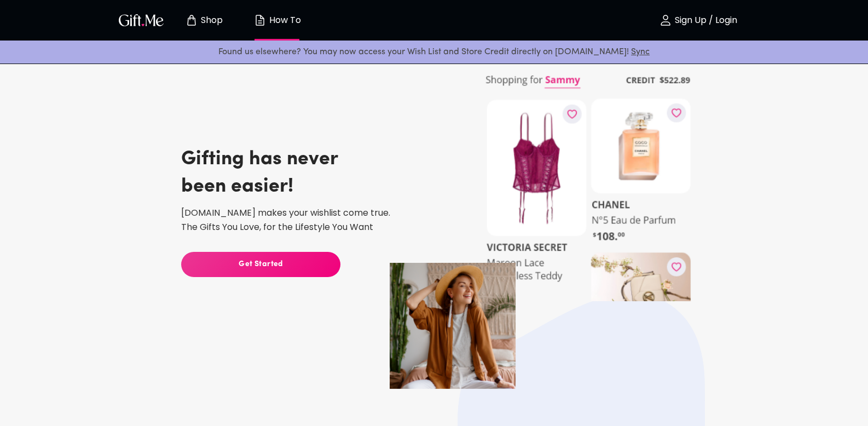 This screenshot has height=426, width=868. Describe the element at coordinates (277, 21) in the screenshot. I see `button: How To` at that location.